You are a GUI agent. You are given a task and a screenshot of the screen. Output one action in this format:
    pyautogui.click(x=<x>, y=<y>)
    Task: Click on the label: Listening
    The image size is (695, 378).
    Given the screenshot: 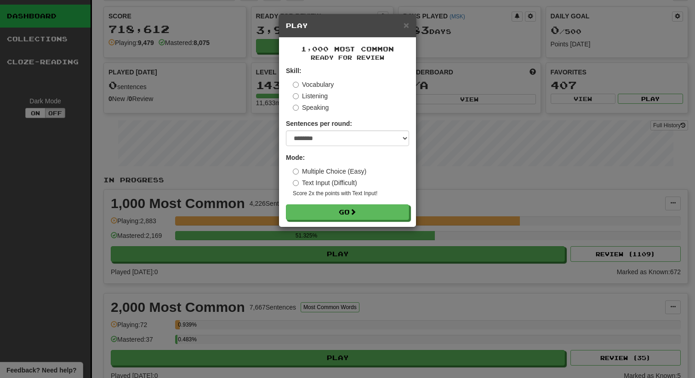 What is the action you would take?
    pyautogui.click(x=310, y=96)
    